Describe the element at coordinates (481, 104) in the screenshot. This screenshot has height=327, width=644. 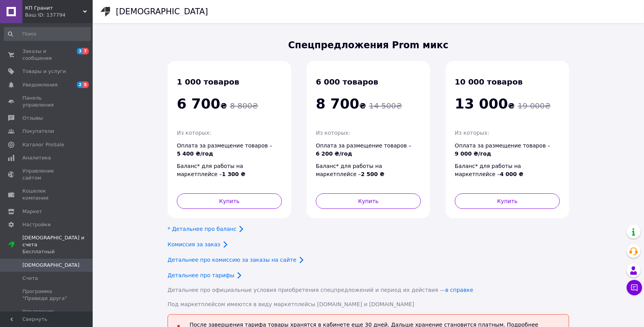
I see `span: 13 000` at that location.